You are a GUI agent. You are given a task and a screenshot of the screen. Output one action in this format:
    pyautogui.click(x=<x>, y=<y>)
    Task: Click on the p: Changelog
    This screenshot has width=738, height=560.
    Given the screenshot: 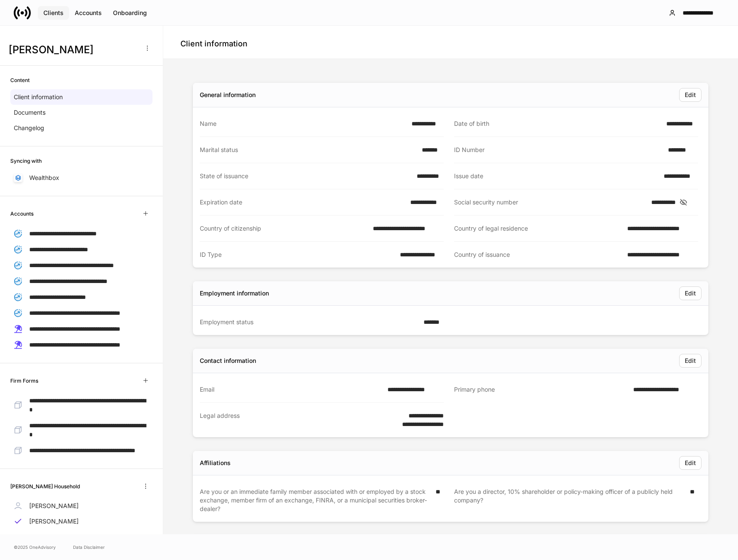 What is the action you would take?
    pyautogui.click(x=29, y=128)
    